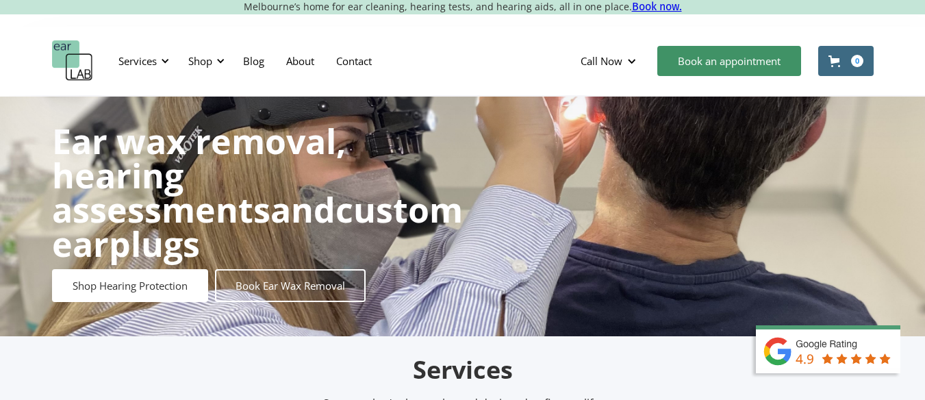 Image resolution: width=925 pixels, height=400 pixels. I want to click on a: home, so click(73, 61).